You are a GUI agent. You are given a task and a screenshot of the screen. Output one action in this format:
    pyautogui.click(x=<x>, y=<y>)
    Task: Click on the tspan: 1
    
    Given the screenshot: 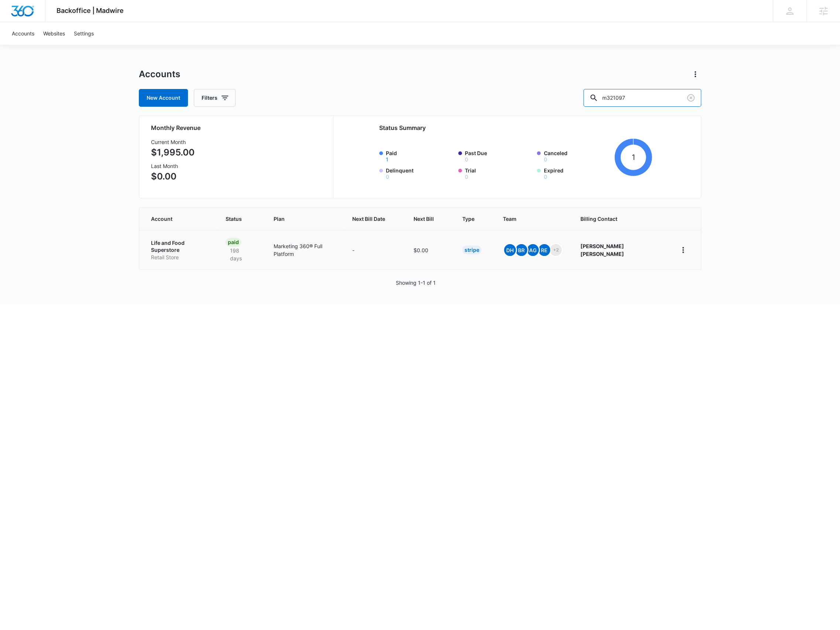 What is the action you would take?
    pyautogui.click(x=633, y=157)
    